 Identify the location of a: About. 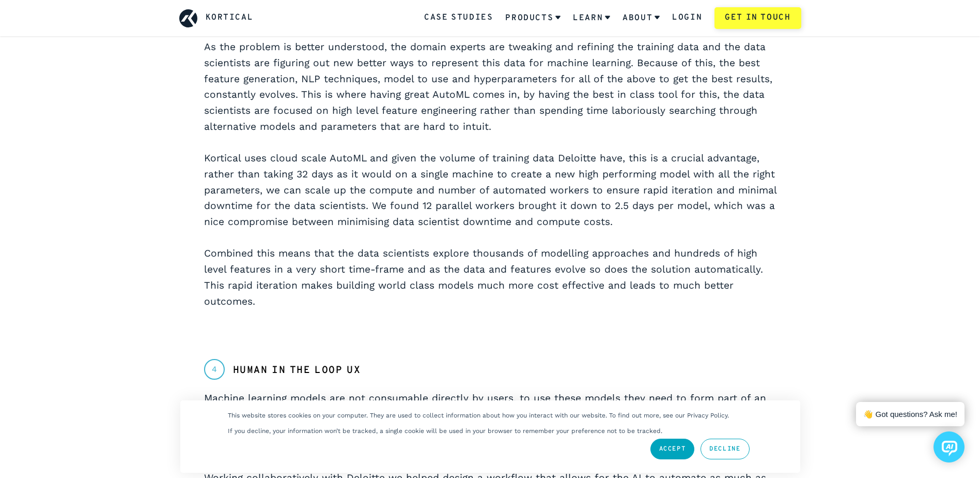
(641, 18).